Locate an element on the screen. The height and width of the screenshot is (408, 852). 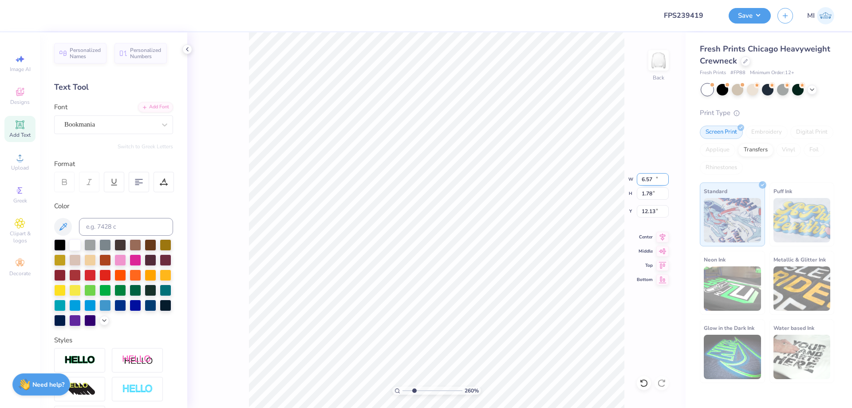
div: Styles is located at coordinates (114, 340).